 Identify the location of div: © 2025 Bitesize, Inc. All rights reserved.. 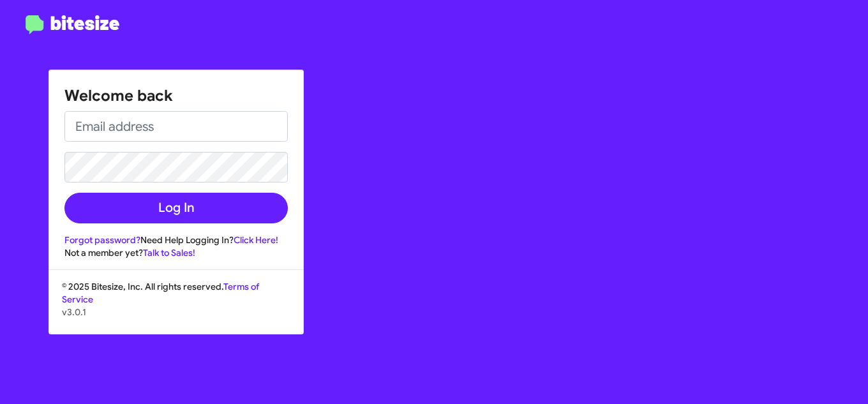
(176, 307).